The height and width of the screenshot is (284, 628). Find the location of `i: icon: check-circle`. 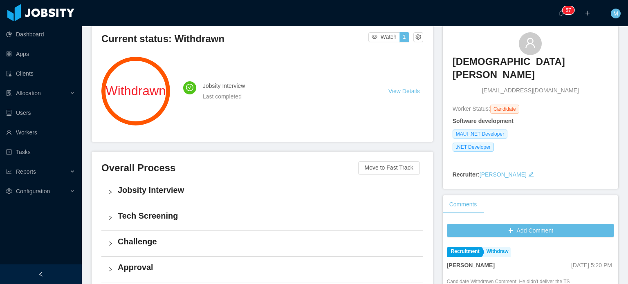

i: icon: check-circle is located at coordinates (190, 88).